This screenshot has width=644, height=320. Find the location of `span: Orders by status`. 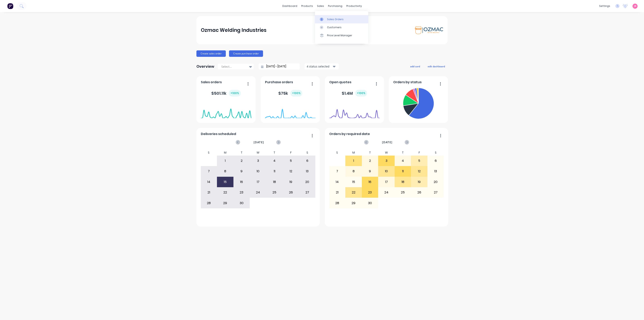

span: Orders by status is located at coordinates (408, 82).